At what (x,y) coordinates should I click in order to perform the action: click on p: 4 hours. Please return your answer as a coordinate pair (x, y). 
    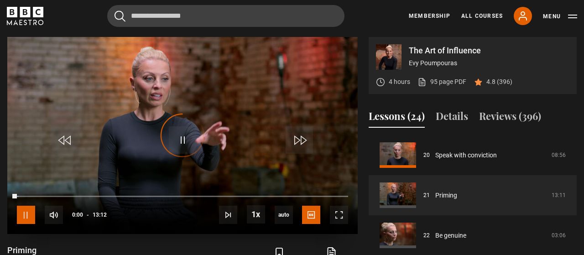
    Looking at the image, I should click on (399, 82).